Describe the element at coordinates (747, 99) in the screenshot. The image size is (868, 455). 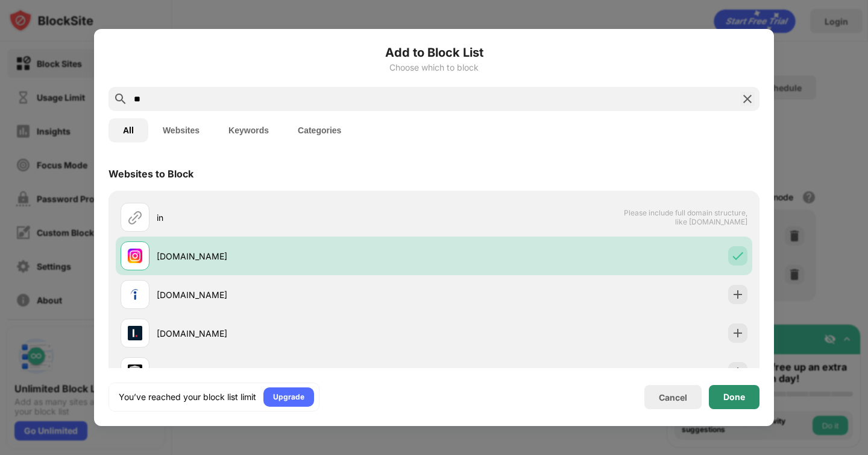
I see `img: search-close` at that location.